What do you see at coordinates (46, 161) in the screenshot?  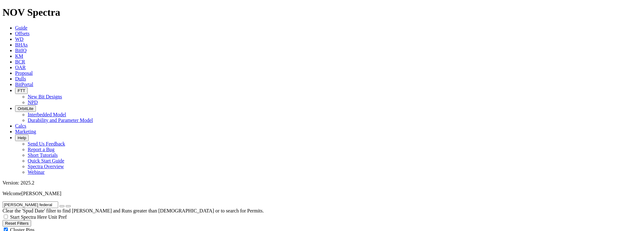 I see `a: Quick Start Guide` at bounding box center [46, 161].